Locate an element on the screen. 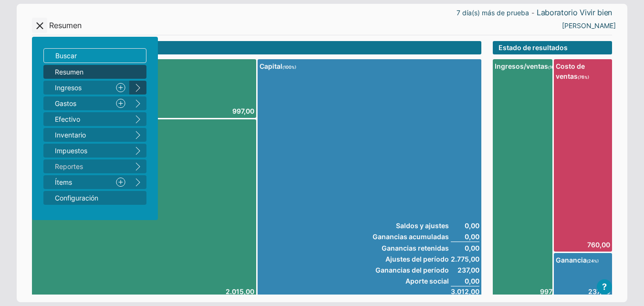 The width and height of the screenshot is (644, 306). a: Impuestos is located at coordinates (86, 151).